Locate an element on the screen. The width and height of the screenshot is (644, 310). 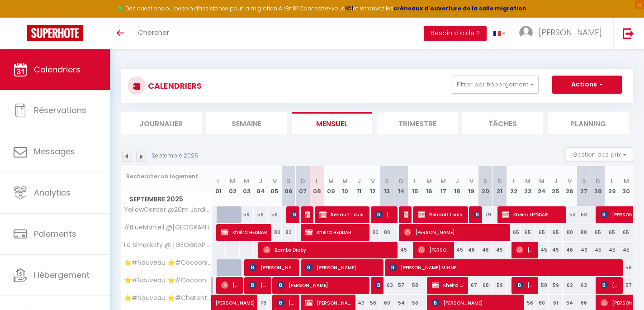
li: Trimestre is located at coordinates (417, 123).